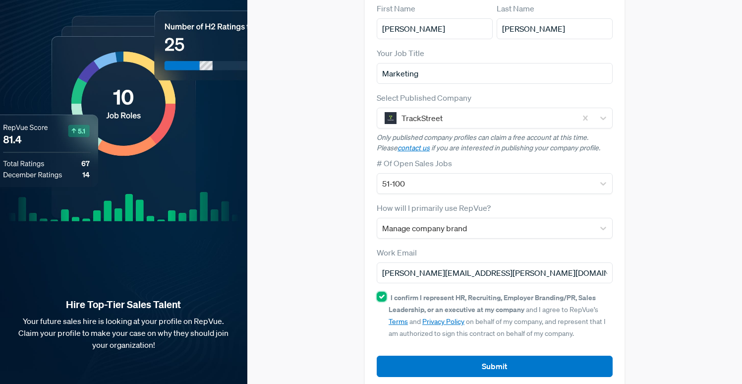 This screenshot has height=384, width=742. Describe the element at coordinates (414, 163) in the screenshot. I see `label: # Of Open Sales Jobs` at that location.